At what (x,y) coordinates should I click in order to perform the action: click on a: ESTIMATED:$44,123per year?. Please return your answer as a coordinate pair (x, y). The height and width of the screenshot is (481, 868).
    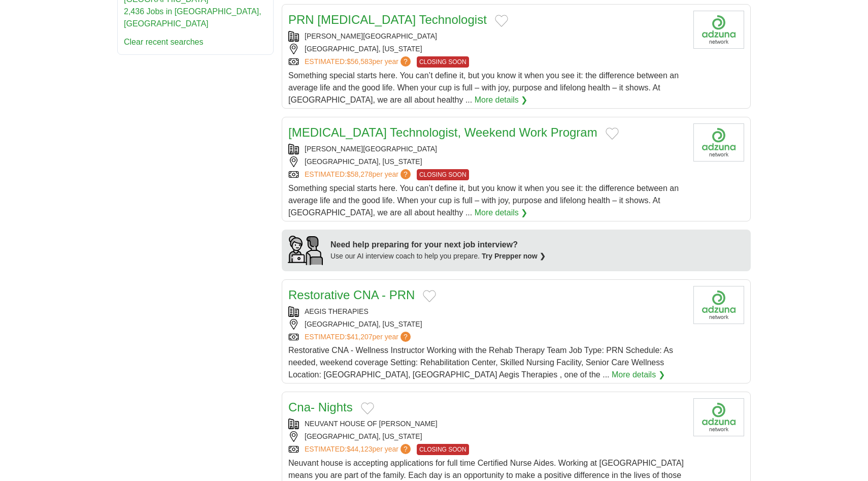
    Looking at the image, I should click on (359, 450).